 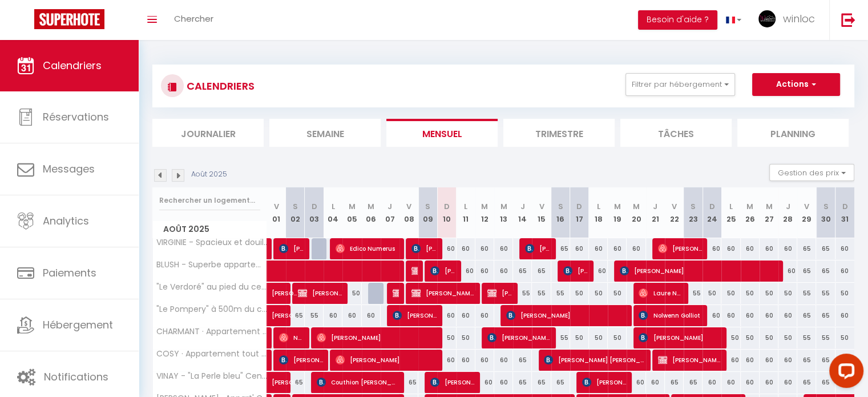 What do you see at coordinates (559, 133) in the screenshot?
I see `li: Trimestre` at bounding box center [559, 133].